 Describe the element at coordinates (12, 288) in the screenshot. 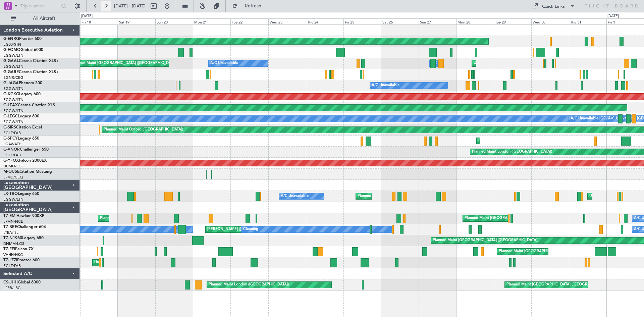

I see `a: LFPB/LBG` at that location.